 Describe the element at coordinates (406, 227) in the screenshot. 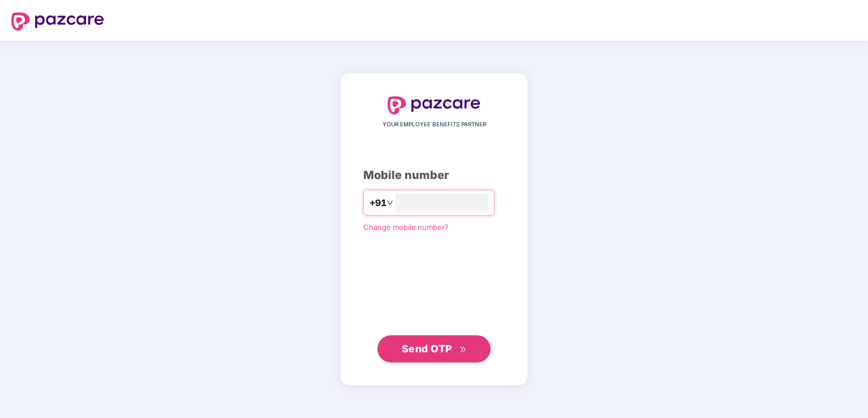

I see `a: Change mobile number?` at that location.